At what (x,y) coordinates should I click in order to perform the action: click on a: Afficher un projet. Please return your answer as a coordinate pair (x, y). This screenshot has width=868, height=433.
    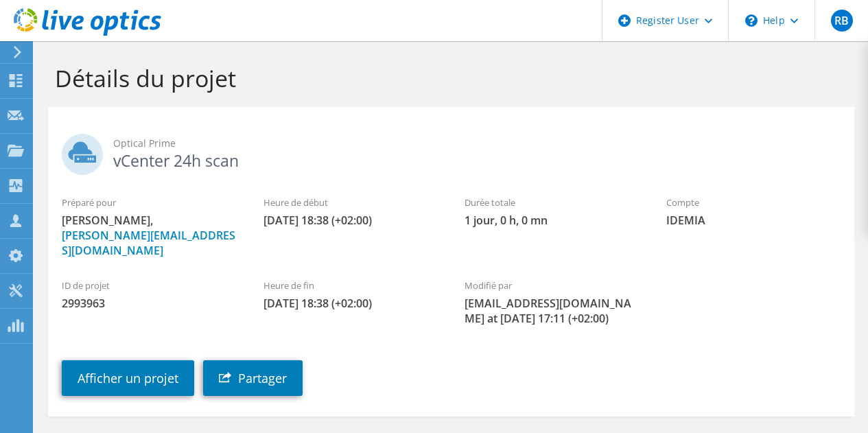
    Looking at the image, I should click on (127, 379).